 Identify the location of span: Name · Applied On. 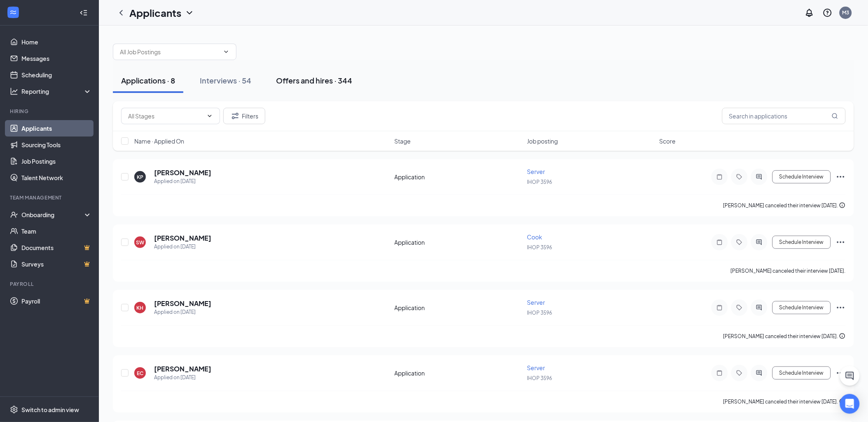
(159, 141).